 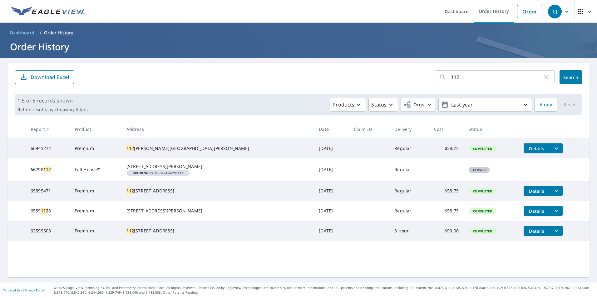 What do you see at coordinates (378, 105) in the screenshot?
I see `p: Status` at bounding box center [378, 105].